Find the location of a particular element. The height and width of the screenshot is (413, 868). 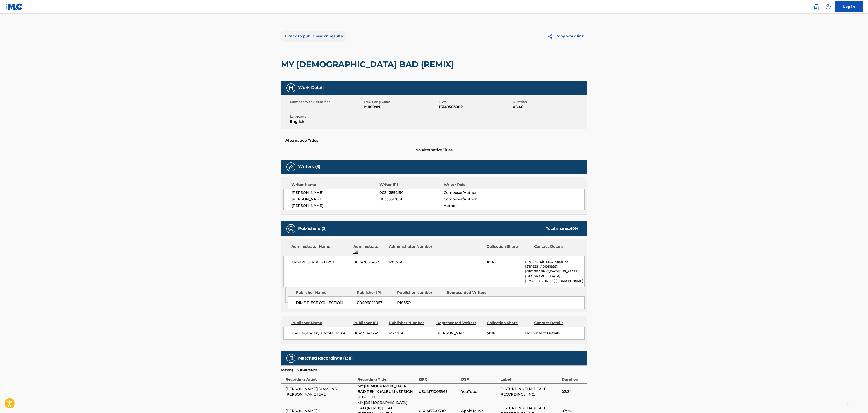

h5: Publishers (2) is located at coordinates (312, 228).